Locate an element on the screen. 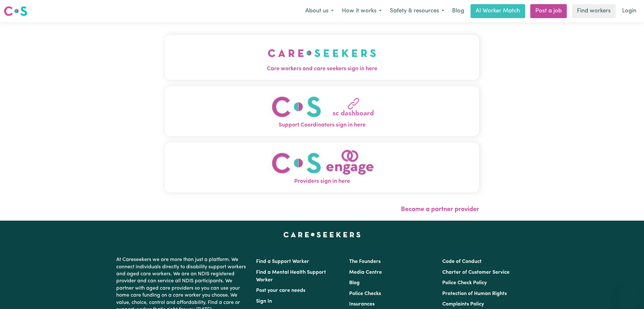  a: Insurances is located at coordinates (362, 304).